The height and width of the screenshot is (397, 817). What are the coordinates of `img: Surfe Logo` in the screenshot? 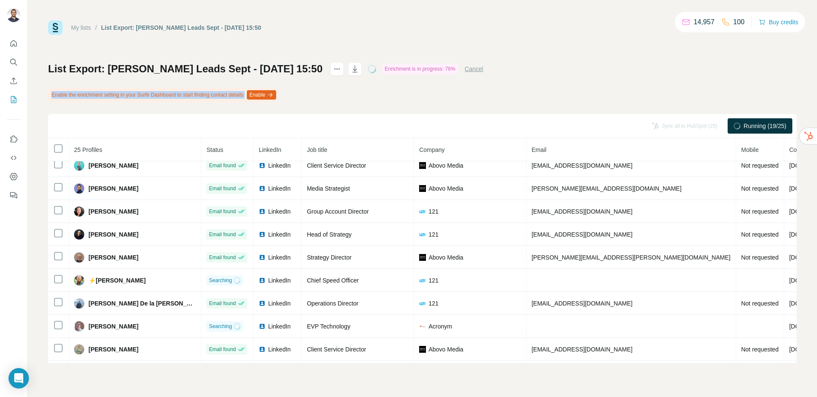 It's located at (55, 28).